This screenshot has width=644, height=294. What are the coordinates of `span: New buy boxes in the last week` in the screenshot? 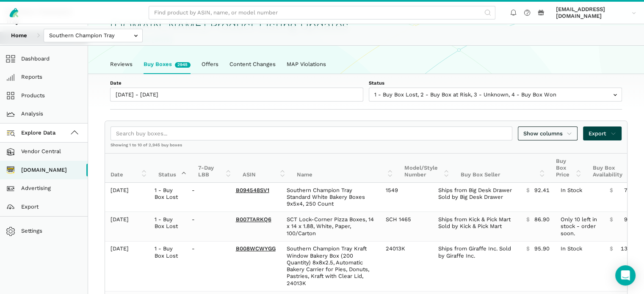 It's located at (182, 65).